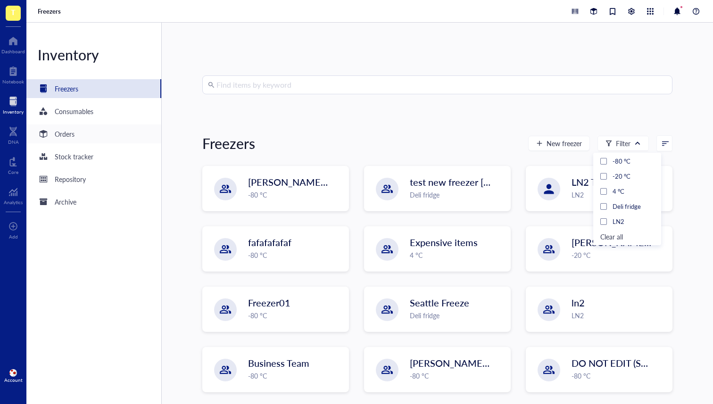 Image resolution: width=713 pixels, height=404 pixels. I want to click on span: Freezer01, so click(269, 303).